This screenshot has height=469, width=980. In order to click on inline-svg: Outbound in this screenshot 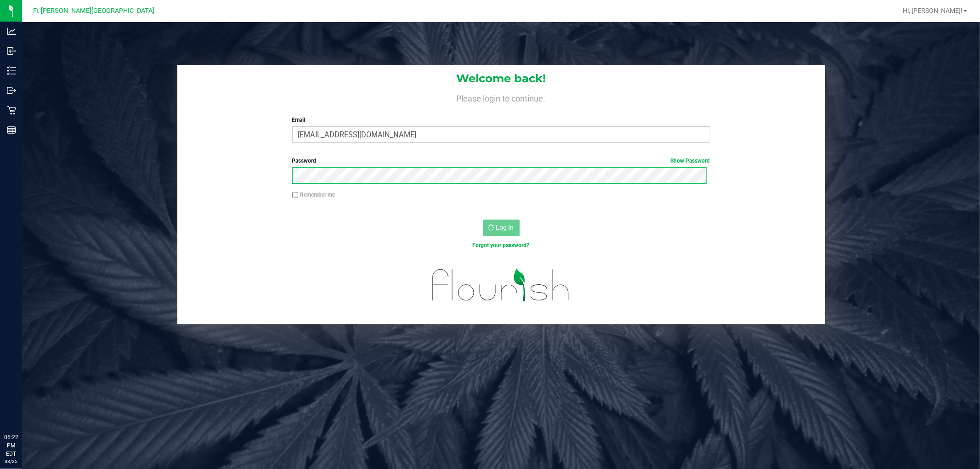, I will do `click(11, 91)`.